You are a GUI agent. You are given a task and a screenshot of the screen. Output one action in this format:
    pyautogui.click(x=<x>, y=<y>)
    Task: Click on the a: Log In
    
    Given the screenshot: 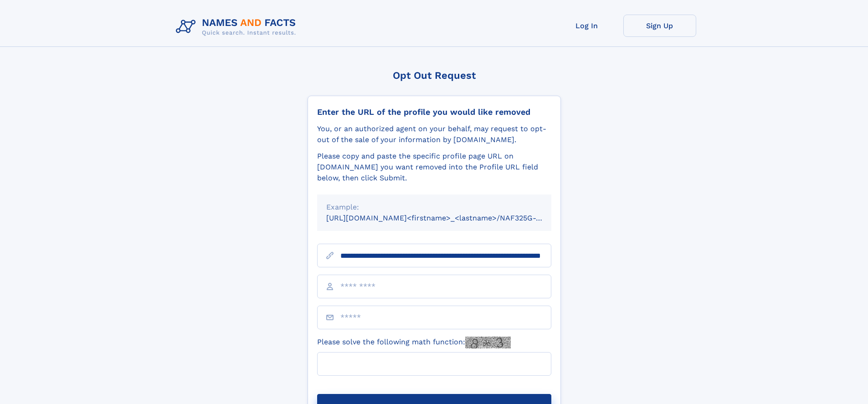 What is the action you would take?
    pyautogui.click(x=587, y=25)
    